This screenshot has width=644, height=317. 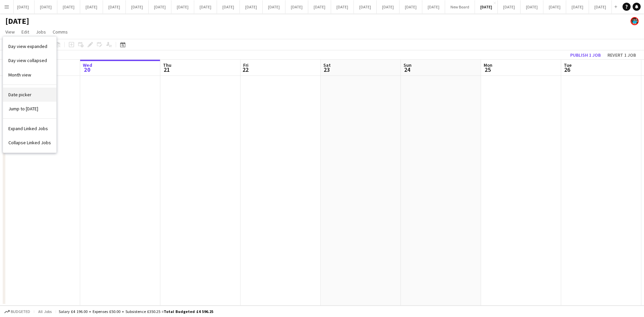 What do you see at coordinates (246, 65) in the screenshot?
I see `span: Fri` at bounding box center [246, 65].